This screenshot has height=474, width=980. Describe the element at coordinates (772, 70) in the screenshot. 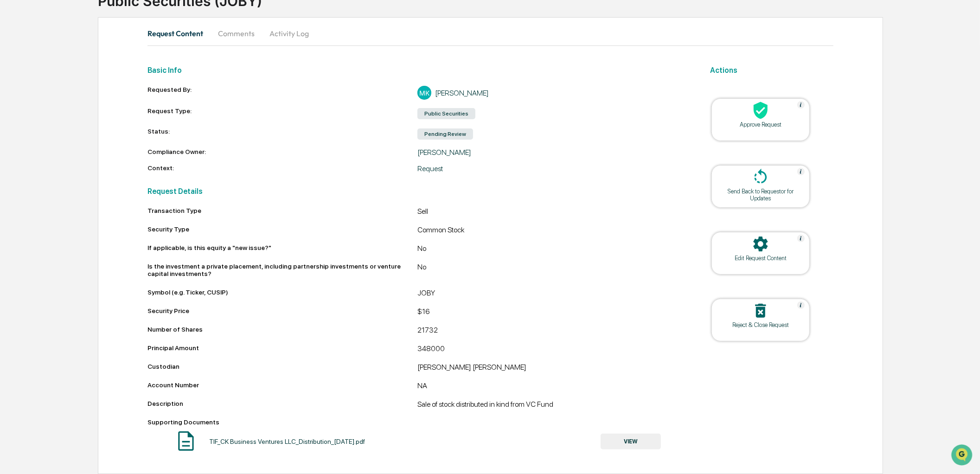

I see `h2: Actions` at that location.